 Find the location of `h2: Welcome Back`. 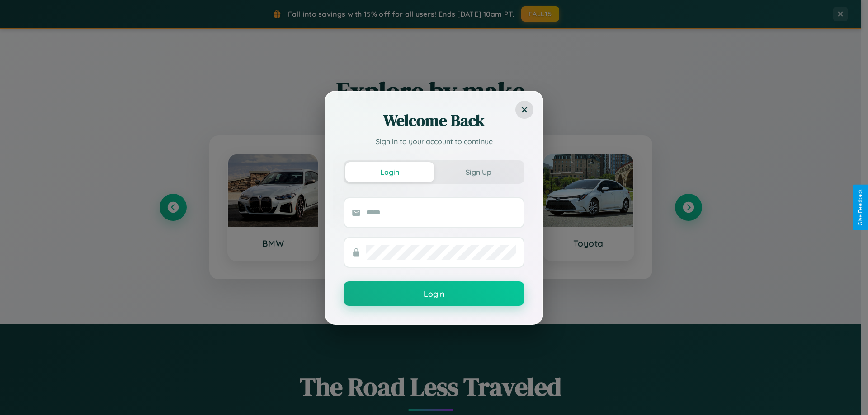

h2: Welcome Back is located at coordinates (434, 121).